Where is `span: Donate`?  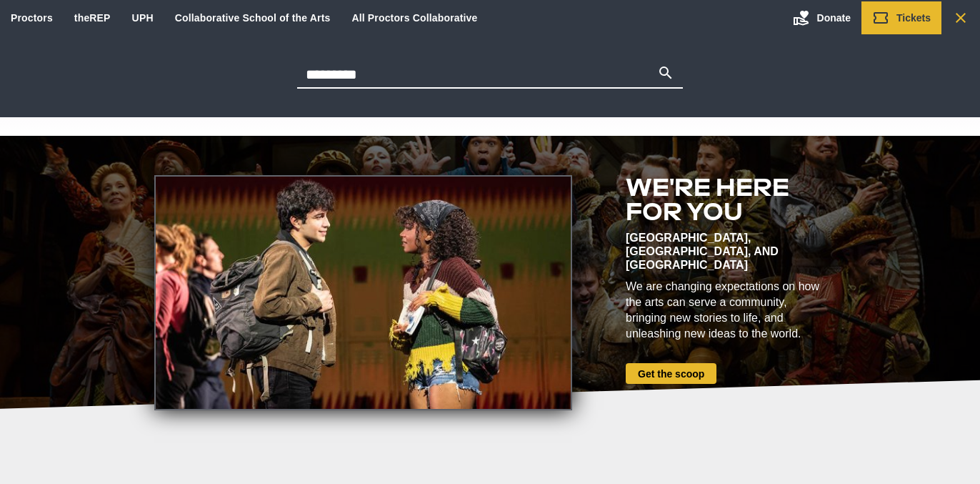
span: Donate is located at coordinates (834, 18).